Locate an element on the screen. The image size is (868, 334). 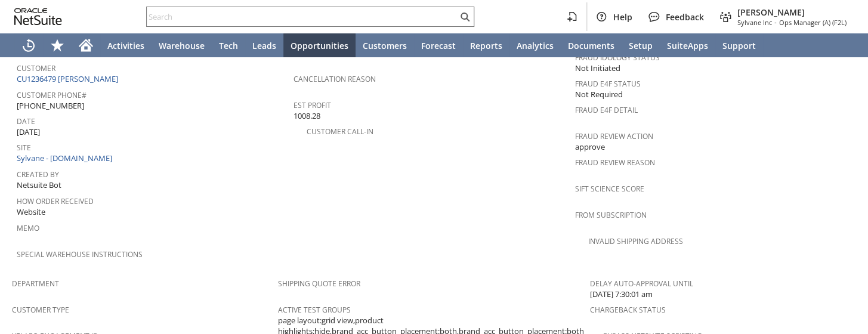
a: Customer Call-in is located at coordinates (340, 131).